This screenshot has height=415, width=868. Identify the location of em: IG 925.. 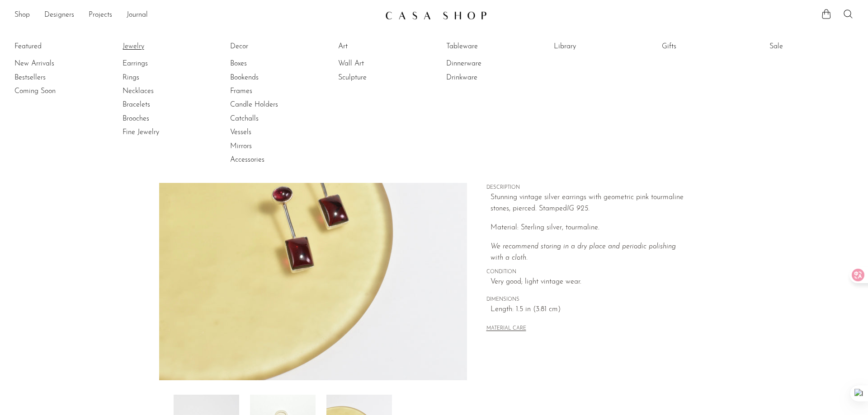
(578, 209).